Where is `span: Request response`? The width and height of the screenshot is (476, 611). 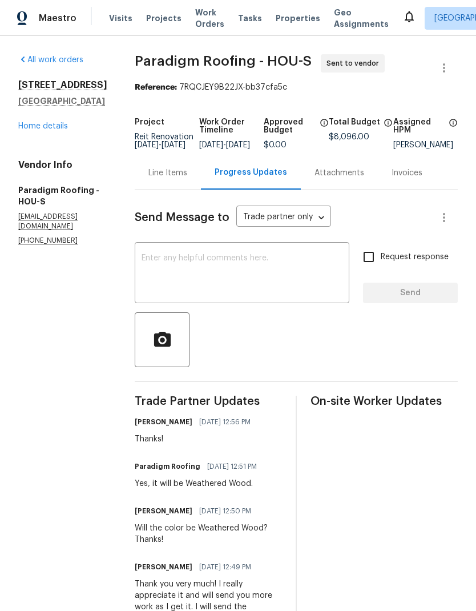
span: Request response is located at coordinates (414, 257).